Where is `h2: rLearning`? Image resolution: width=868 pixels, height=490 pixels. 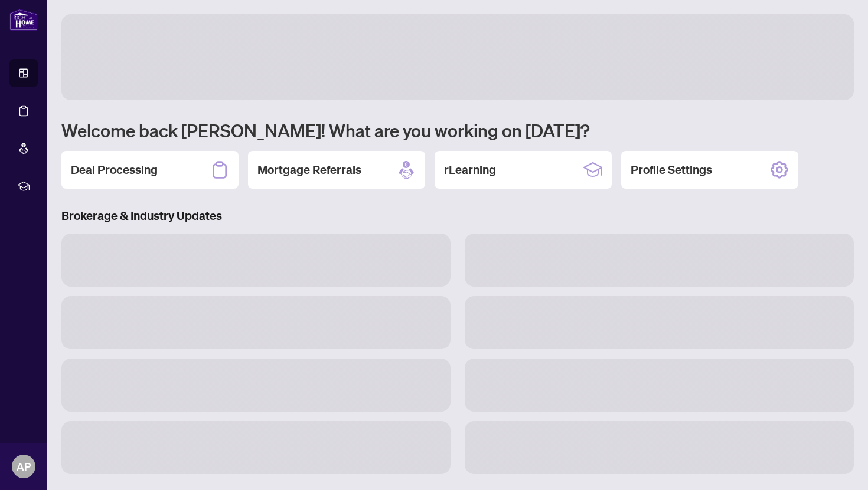
h2: rLearning is located at coordinates (470, 170).